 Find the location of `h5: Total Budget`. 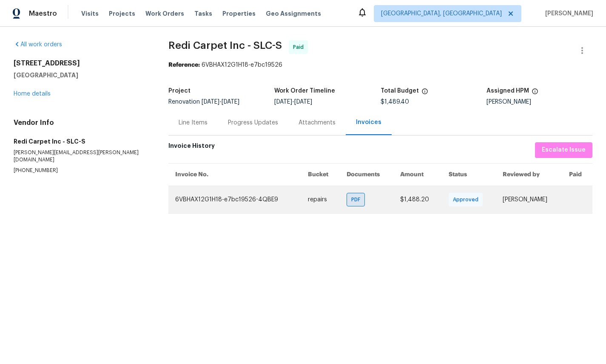

h5: Total Budget is located at coordinates (400, 91).